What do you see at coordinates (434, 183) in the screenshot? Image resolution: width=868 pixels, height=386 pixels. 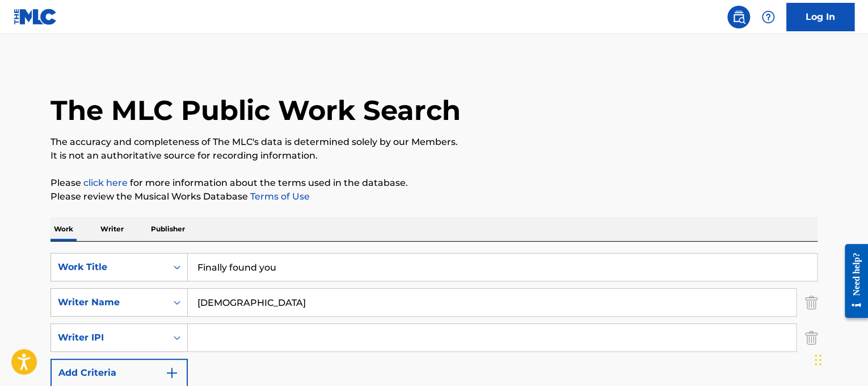 I see `p: Please for more information about the terms used in the database.` at bounding box center [434, 183].